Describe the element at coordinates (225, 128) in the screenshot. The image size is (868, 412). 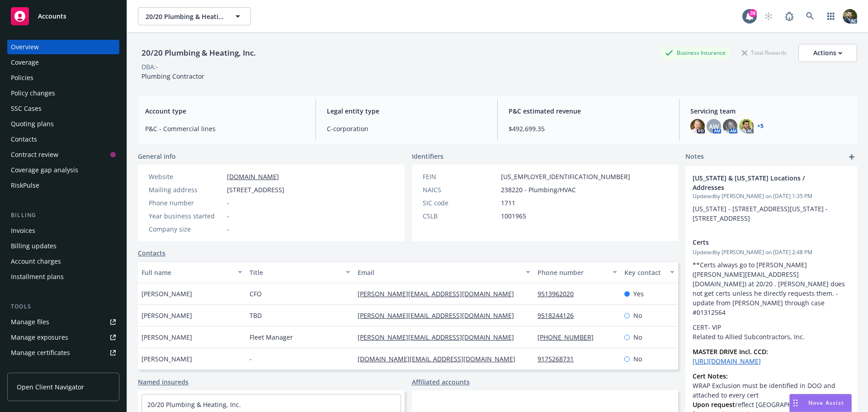
I see `span: P&C - Commercial lines` at that location.